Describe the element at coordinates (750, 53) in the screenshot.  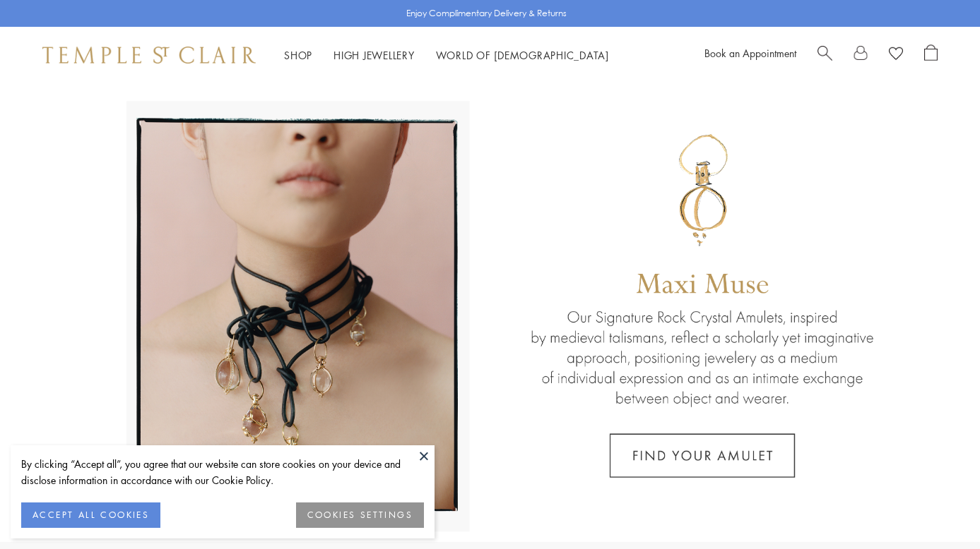
I see `a: Book an Appointment` at that location.